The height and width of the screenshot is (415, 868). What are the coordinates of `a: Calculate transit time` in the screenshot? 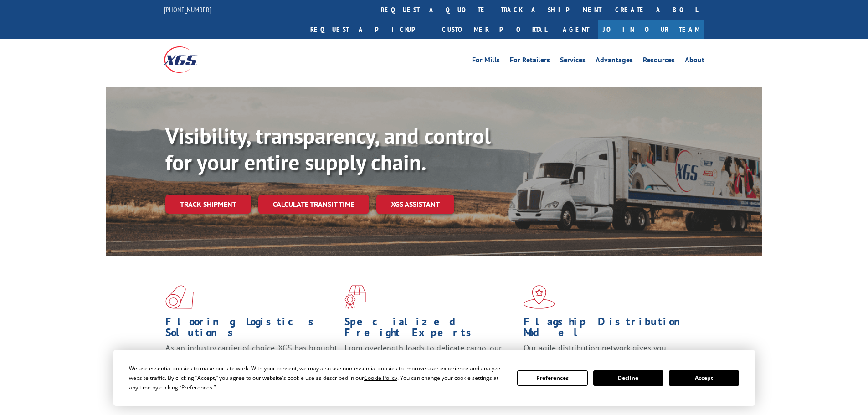 It's located at (314, 204).